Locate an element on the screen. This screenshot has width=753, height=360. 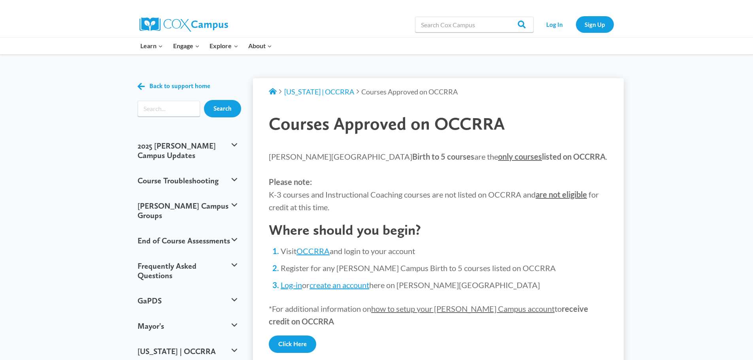
strong: are not eligible is located at coordinates (561, 194).